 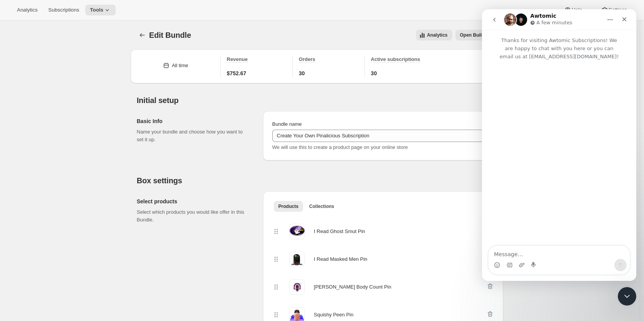 I want to click on img: Jolie Vines Body Count Pin, so click(x=297, y=287).